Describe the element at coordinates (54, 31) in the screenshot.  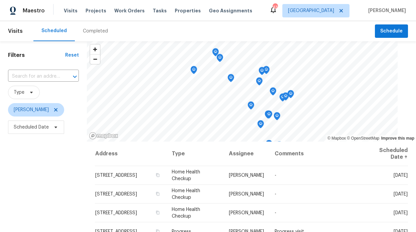
I see `div: Scheduled` at that location.